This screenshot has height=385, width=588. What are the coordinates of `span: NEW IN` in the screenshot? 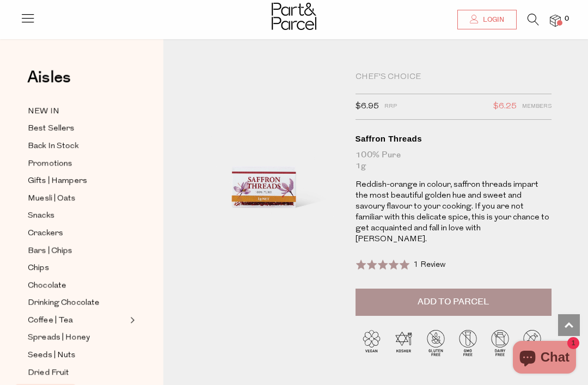 It's located at (43, 112).